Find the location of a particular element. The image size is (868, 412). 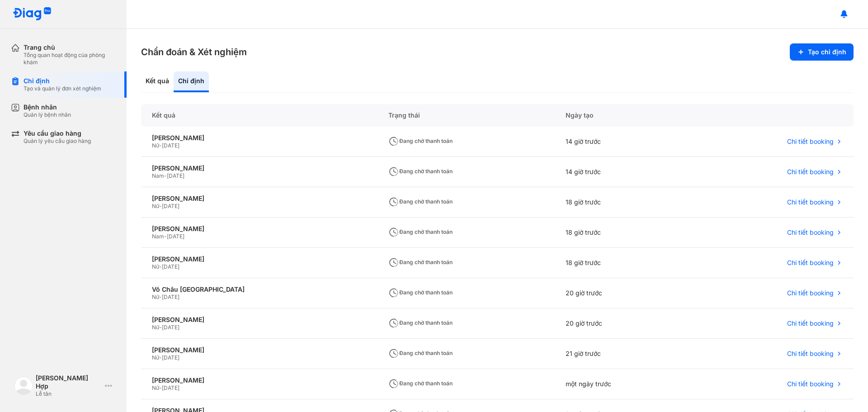

div: Trang chủ is located at coordinates (70, 47).